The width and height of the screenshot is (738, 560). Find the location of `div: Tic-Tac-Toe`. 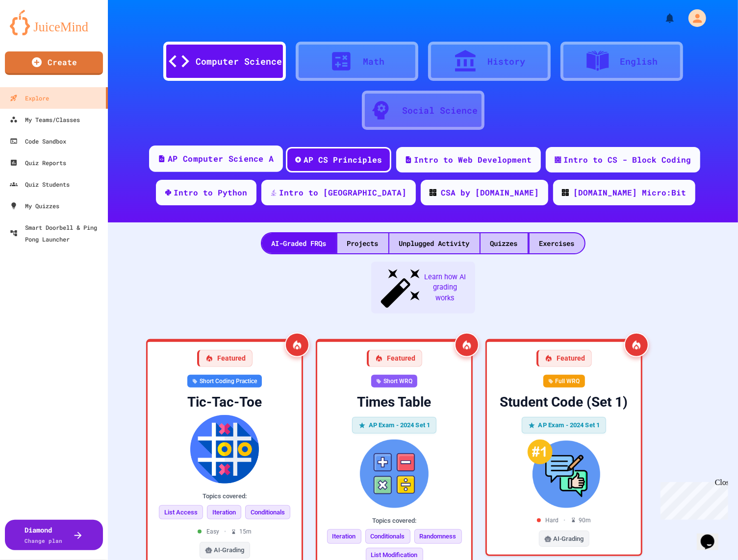

div: Tic-Tac-Toe is located at coordinates (225, 402).